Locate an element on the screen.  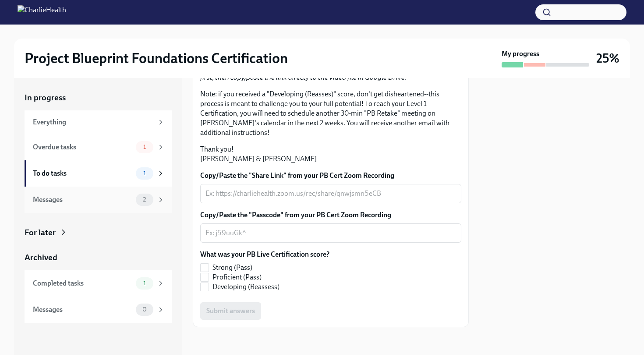
div: Overdue tasks is located at coordinates (83, 147).